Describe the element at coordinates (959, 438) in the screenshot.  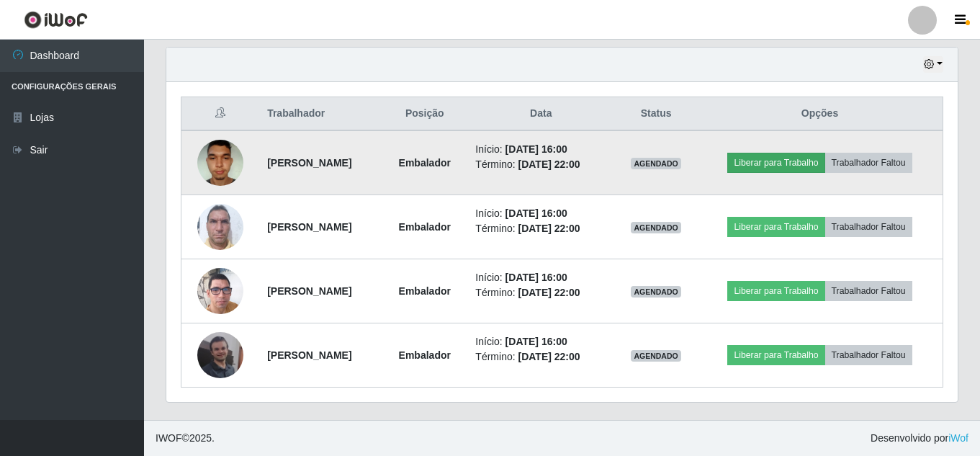
I see `a: iWof` at that location.